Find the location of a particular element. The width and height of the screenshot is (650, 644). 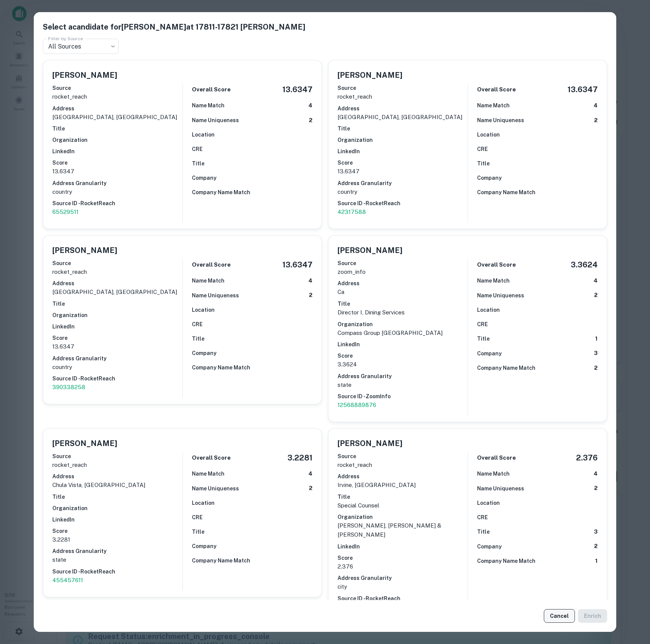

h6: Source ID - RocketReach is located at coordinates (117, 203).